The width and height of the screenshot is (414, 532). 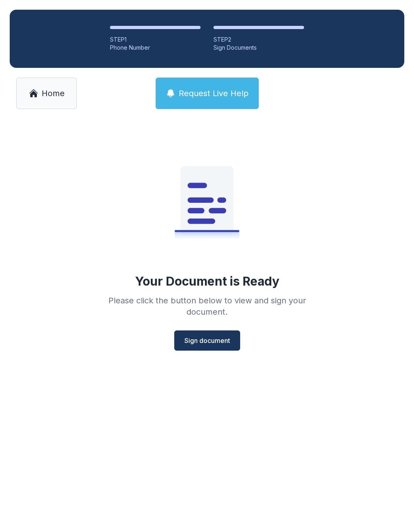 What do you see at coordinates (207, 282) in the screenshot?
I see `div: Your Document is Ready` at bounding box center [207, 282].